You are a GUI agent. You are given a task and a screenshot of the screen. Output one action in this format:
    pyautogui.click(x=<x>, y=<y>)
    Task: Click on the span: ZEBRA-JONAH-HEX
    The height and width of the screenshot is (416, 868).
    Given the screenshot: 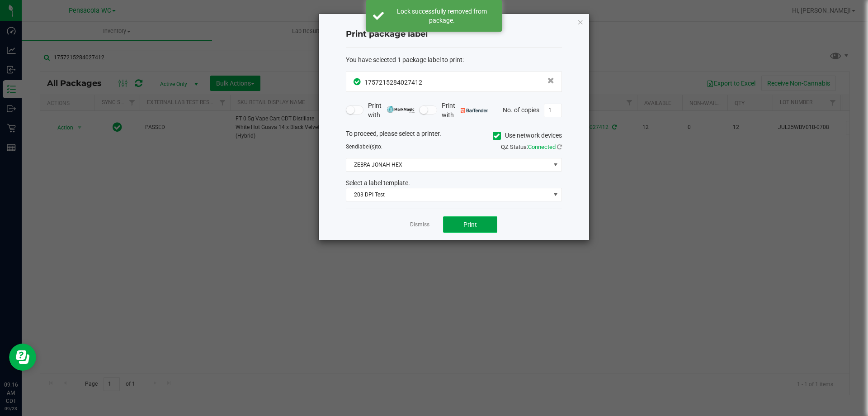 What is the action you would take?
    pyautogui.click(x=448, y=165)
    